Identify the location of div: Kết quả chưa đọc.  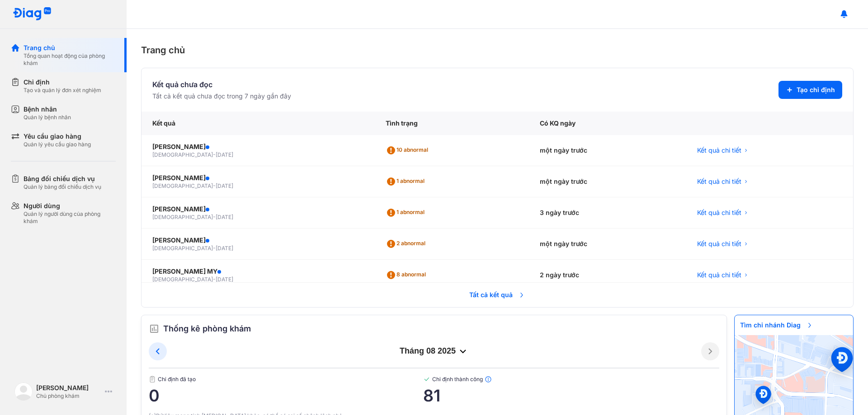
(222, 85).